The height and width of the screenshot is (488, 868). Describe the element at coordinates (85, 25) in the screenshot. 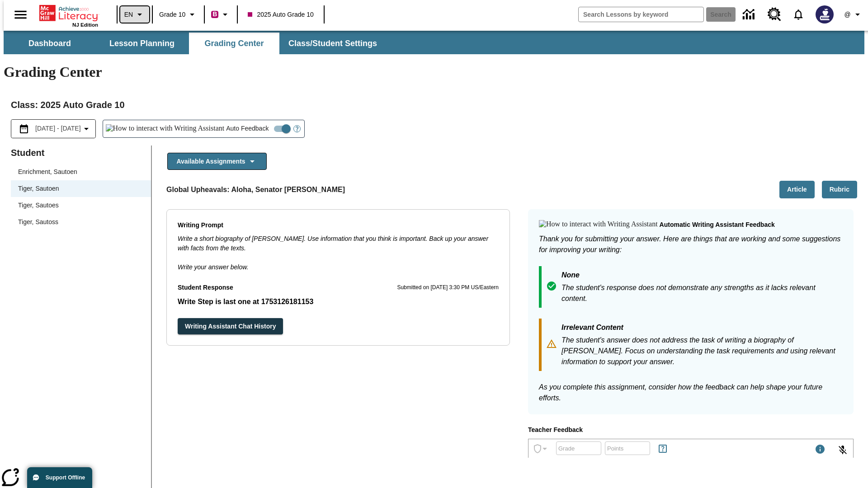

I see `span: NJ Edition` at that location.